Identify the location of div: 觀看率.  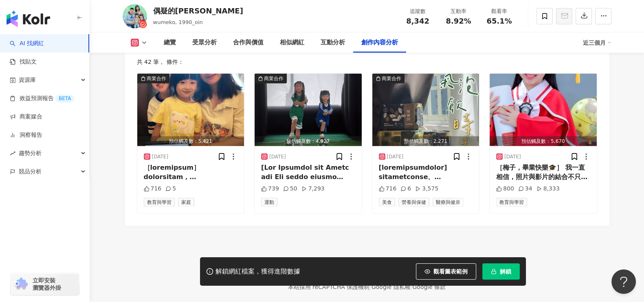
(500, 11).